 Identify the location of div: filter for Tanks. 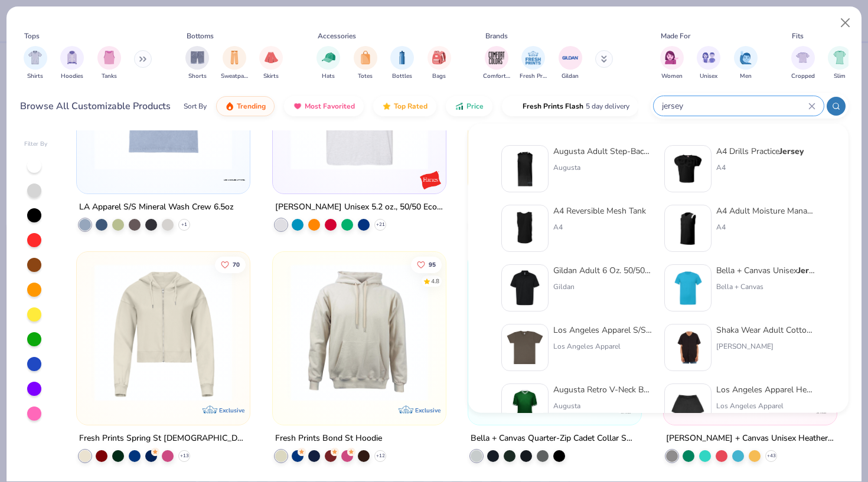
(109, 63).